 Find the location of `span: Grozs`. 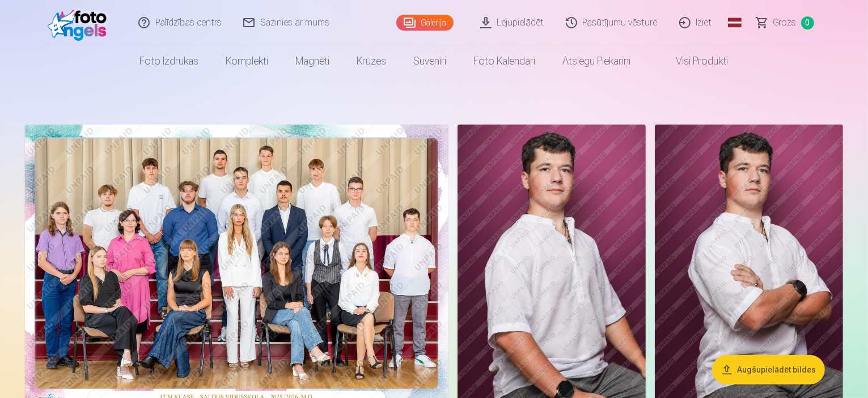

span: Grozs is located at coordinates (784, 23).